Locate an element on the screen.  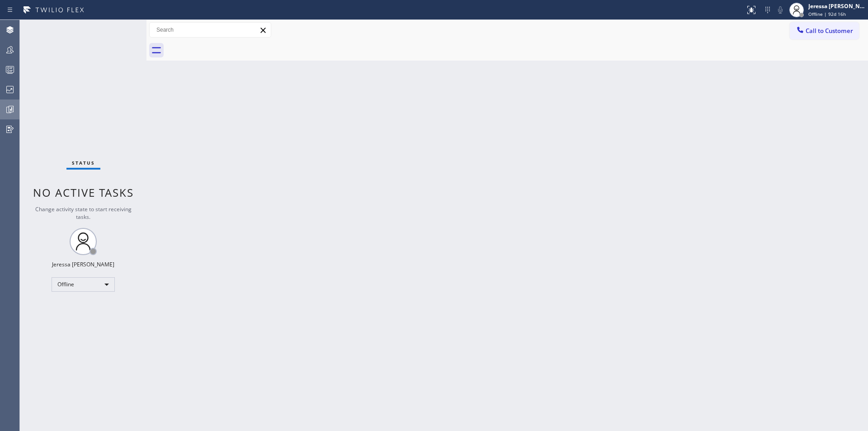
span: Offline | 92d 16h is located at coordinates (827, 14).